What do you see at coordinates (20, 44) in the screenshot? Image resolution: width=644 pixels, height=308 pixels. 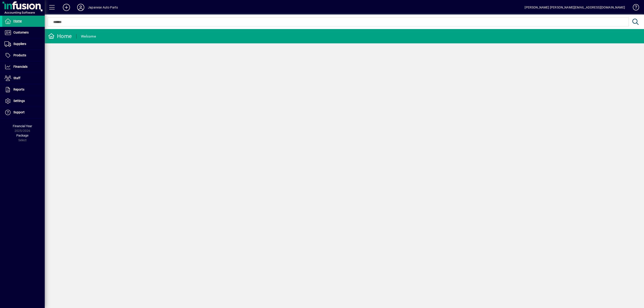 I see `span: Suppliers` at bounding box center [20, 44].